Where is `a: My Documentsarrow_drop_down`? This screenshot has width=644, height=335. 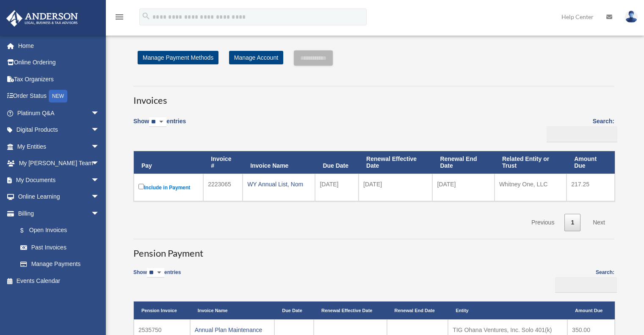
a: My Documentsarrow_drop_down is located at coordinates (59, 180).